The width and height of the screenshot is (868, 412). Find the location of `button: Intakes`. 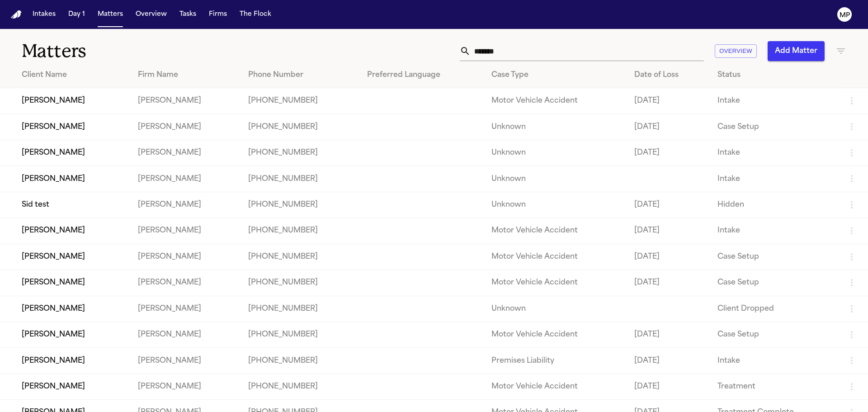

button: Intakes is located at coordinates (44, 15).